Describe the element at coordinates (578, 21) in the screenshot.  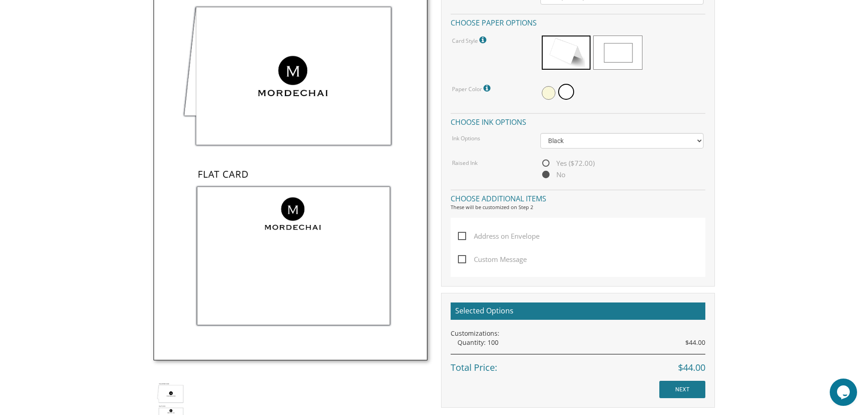
I see `h4: Choose paper options` at that location.